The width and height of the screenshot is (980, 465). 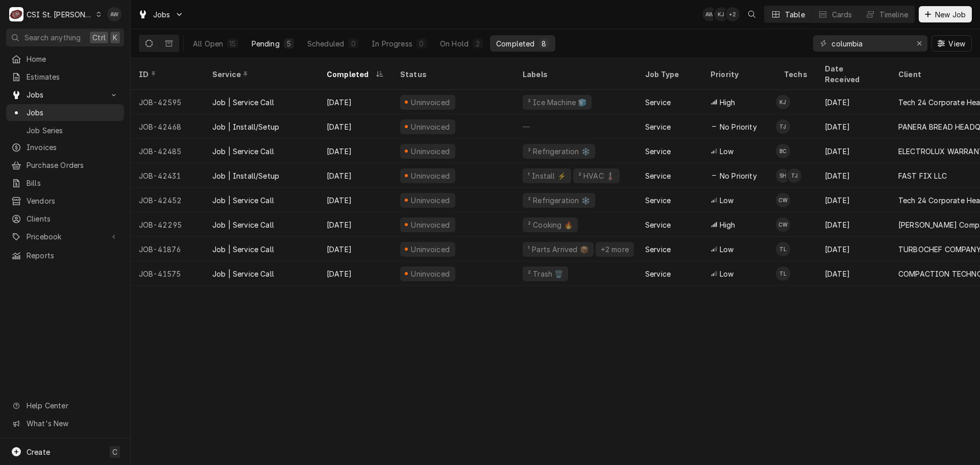 What do you see at coordinates (752, 14) in the screenshot?
I see `button: Open search` at bounding box center [752, 14].